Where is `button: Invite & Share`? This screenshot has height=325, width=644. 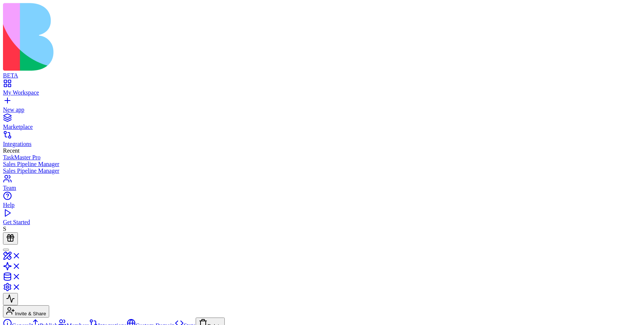
button: Invite & Share is located at coordinates (26, 311).